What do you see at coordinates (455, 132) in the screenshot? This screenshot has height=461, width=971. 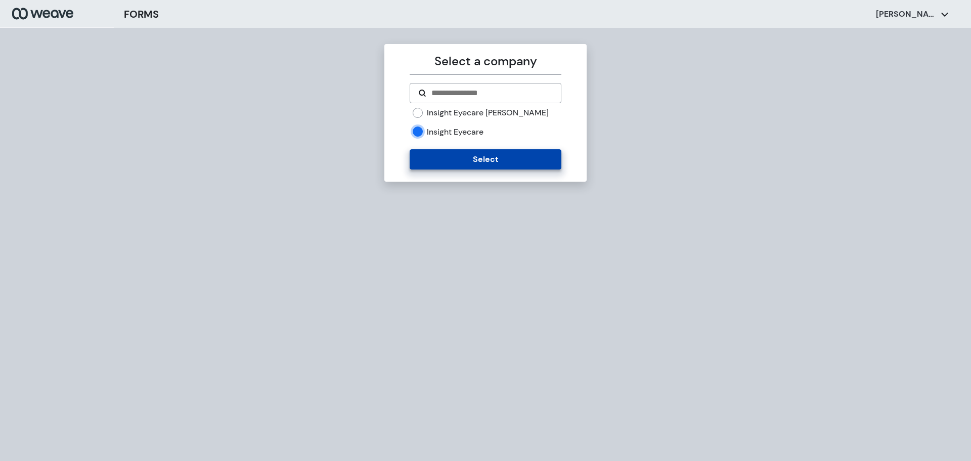 I see `label: Insight Eyecare` at bounding box center [455, 132].